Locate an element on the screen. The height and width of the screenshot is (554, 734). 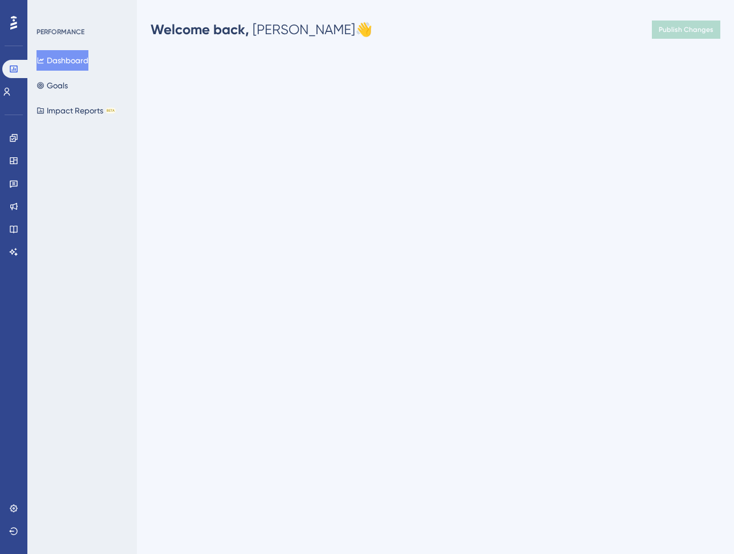
button: Dashboard is located at coordinates (62, 60).